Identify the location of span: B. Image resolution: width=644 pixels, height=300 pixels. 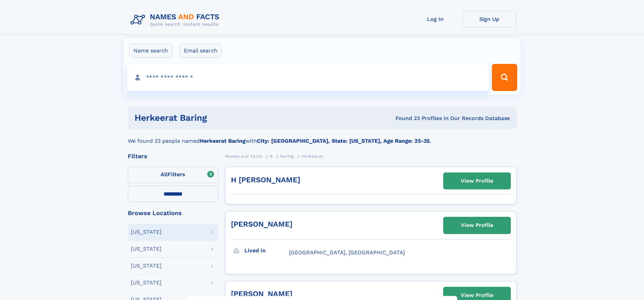
(271, 156).